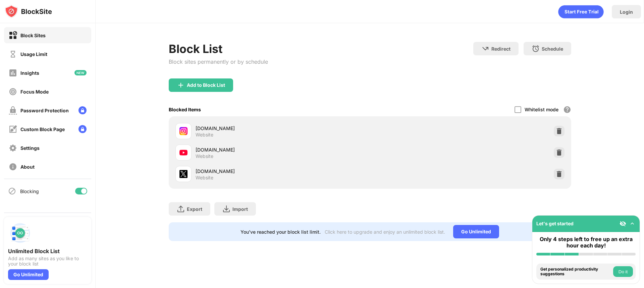  What do you see at coordinates (80, 72) in the screenshot?
I see `img: new-icon.svg` at bounding box center [80, 72].